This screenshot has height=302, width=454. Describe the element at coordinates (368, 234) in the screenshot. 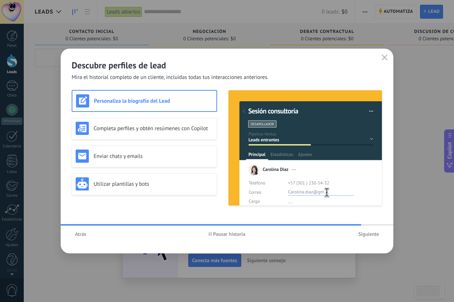

I see `span: Siguiente` at that location.